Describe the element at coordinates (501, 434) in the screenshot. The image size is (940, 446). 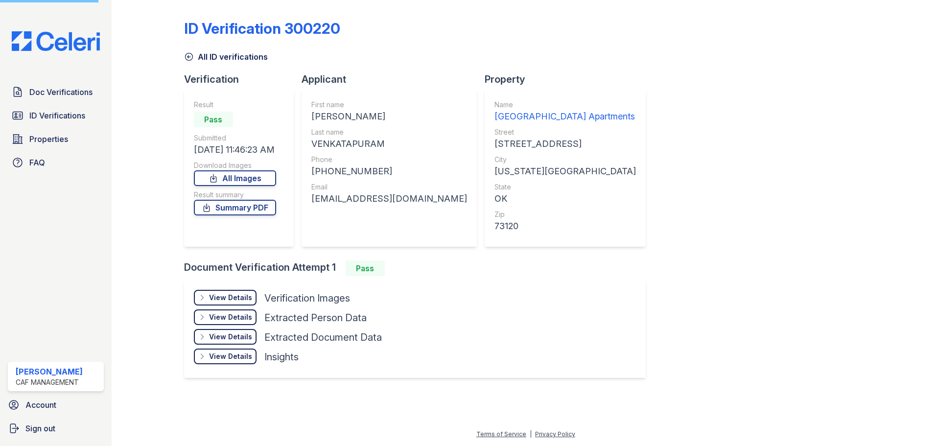
I see `a: Terms of Service` at that location.